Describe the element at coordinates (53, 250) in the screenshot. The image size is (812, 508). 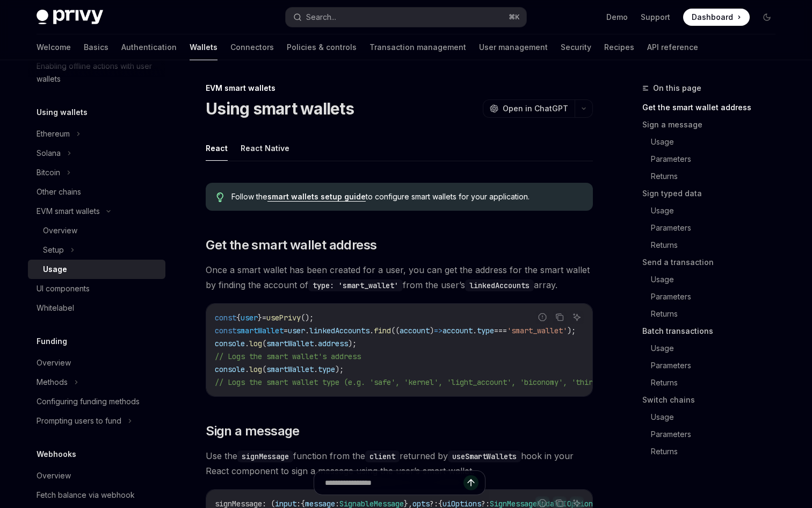
I see `div: Setup` at that location.